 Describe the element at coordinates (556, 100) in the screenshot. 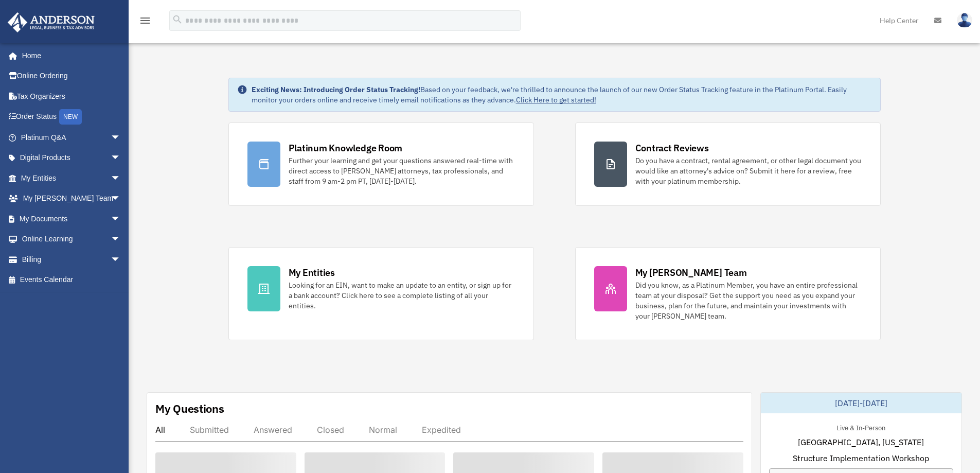

I see `a: Click Here to get started!` at that location.